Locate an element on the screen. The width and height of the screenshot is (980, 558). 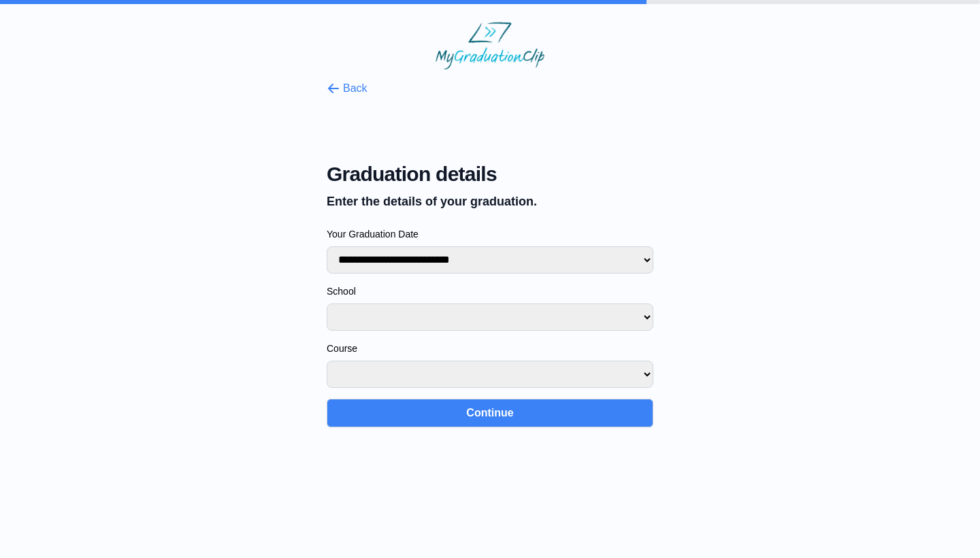
label: Your Graduation Date is located at coordinates (490, 234).